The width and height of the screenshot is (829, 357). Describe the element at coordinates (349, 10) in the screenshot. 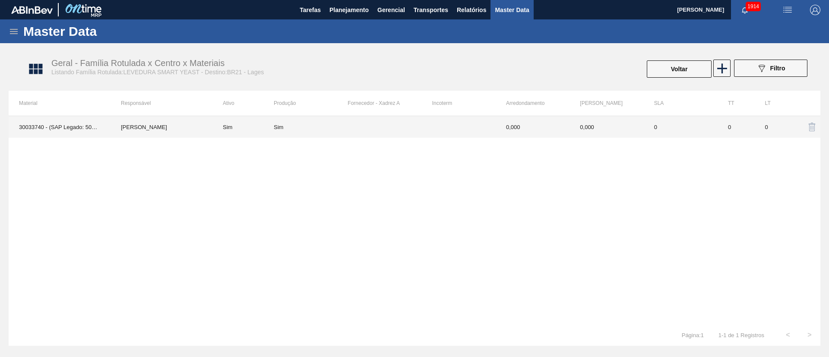

I see `span: Planejamento` at that location.